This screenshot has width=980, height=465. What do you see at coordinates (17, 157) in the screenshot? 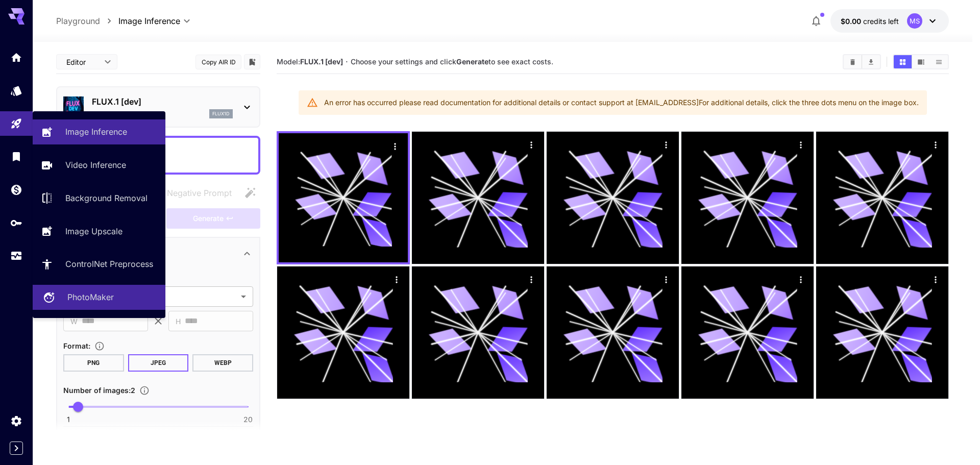
I see `div: Library` at bounding box center [17, 157].